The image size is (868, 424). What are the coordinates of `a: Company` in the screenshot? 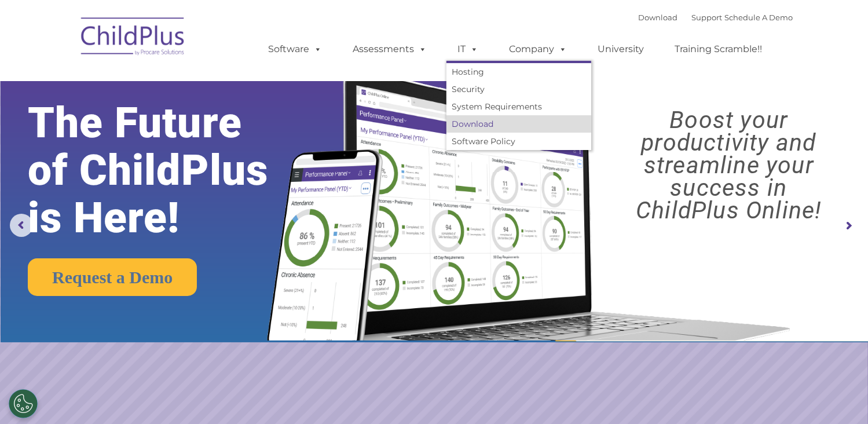 It's located at (538, 50).